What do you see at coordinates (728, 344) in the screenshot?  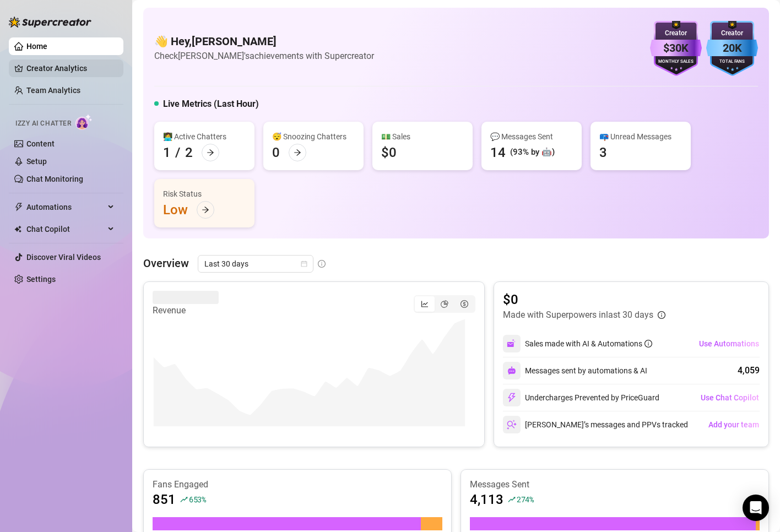 I see `span: Use Automations` at bounding box center [728, 344].